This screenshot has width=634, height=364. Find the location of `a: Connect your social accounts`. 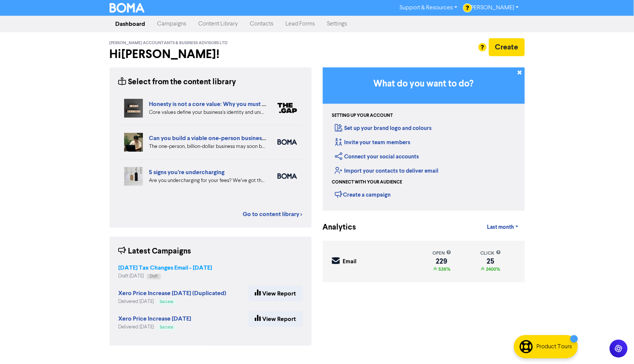

a: Connect your social accounts is located at coordinates (377, 156).